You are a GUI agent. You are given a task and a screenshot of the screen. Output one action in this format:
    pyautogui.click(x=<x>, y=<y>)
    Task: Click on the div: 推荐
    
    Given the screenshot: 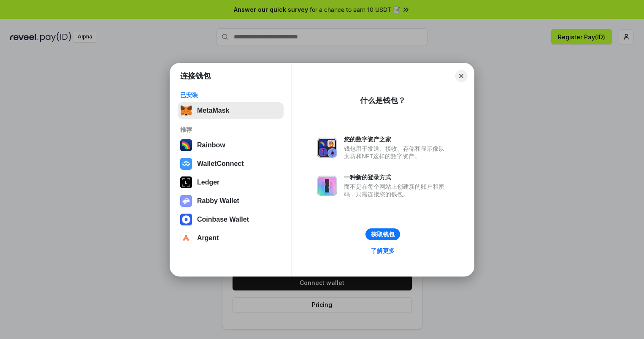 What is the action you would take?
    pyautogui.click(x=230, y=130)
    